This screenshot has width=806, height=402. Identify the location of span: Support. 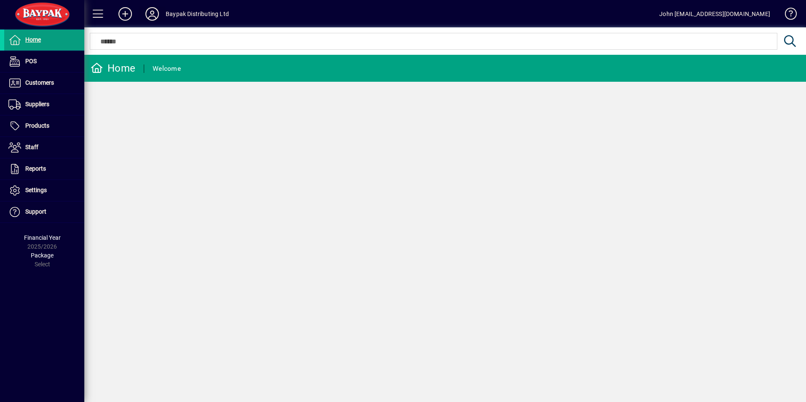
(36, 212).